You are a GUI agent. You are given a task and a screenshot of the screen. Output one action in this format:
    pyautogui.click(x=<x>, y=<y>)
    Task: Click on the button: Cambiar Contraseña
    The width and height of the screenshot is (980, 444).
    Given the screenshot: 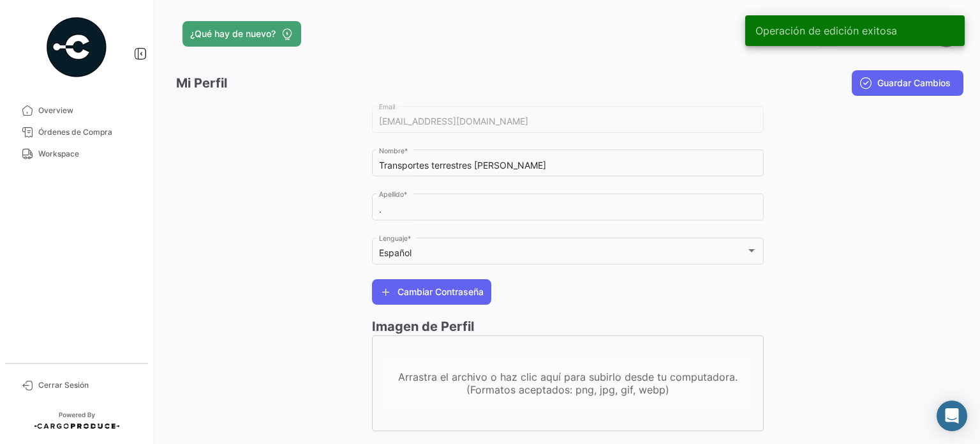 What is the action you would take?
    pyautogui.click(x=431, y=292)
    